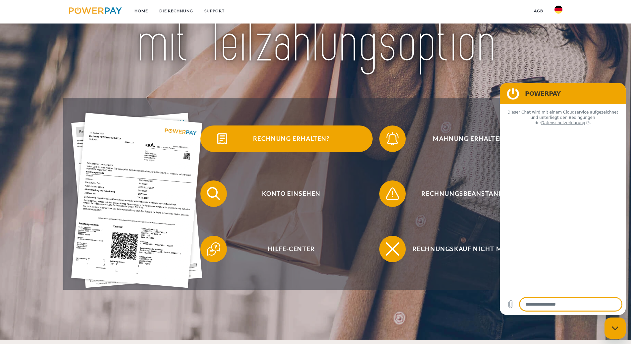 This screenshot has height=344, width=631. I want to click on a: DIE RECHNUNG, so click(176, 11).